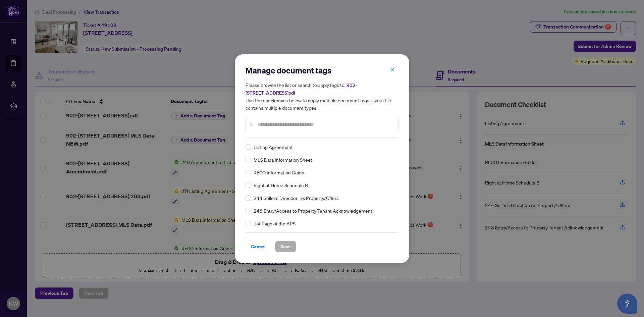 The width and height of the screenshot is (644, 317). What do you see at coordinates (258, 246) in the screenshot?
I see `button: Cancel` at bounding box center [258, 246].